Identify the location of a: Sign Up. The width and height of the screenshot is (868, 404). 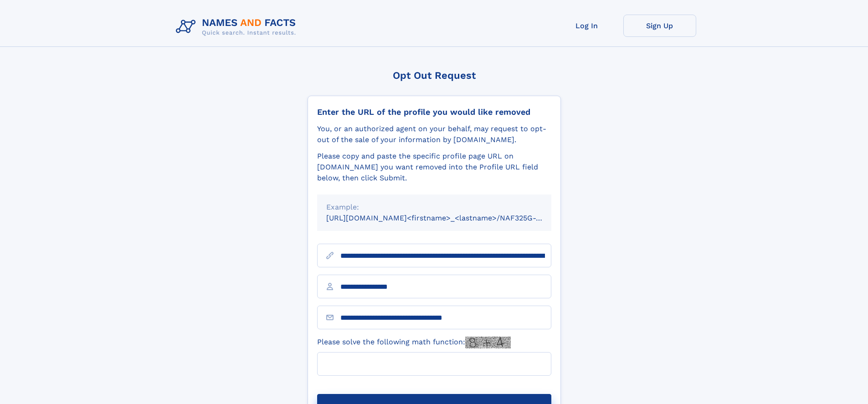
(660, 26).